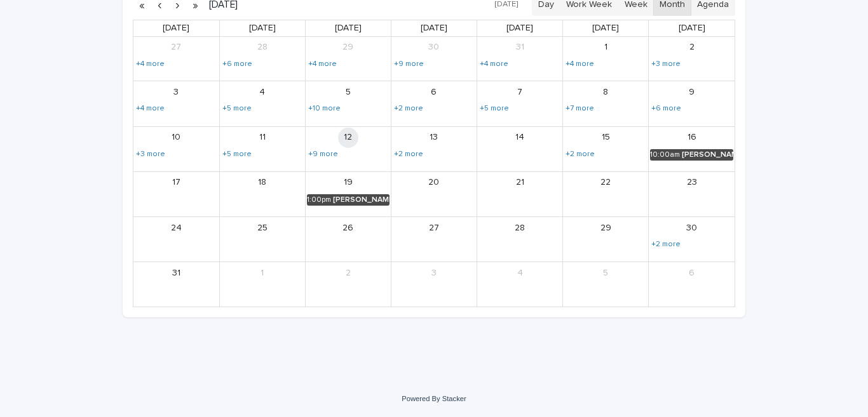 The width and height of the screenshot is (868, 417). I want to click on td: July 27, 2025, so click(176, 59).